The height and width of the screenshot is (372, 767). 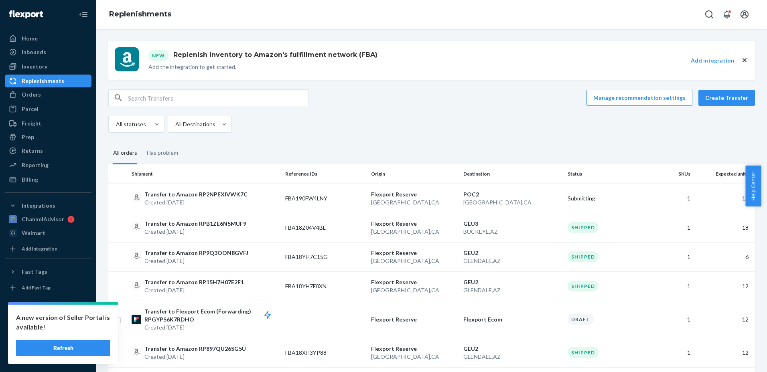 I want to click on p: GEU3, so click(x=512, y=224).